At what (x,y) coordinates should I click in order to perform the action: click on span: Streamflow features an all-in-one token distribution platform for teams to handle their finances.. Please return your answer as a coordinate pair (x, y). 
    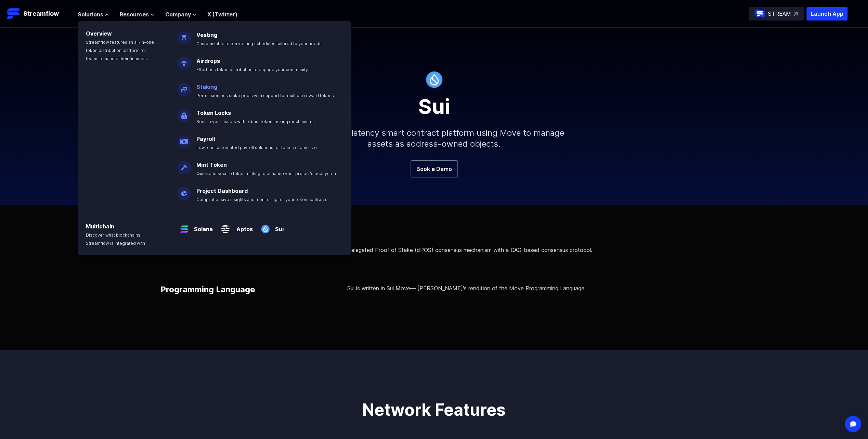
    Looking at the image, I should click on (119, 50).